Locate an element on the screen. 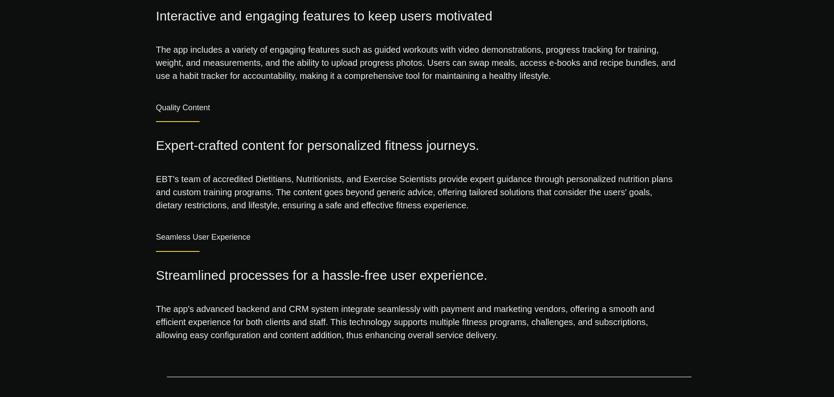  div: Expert-crafted content for personalized fitness journeys. is located at coordinates (417, 143).